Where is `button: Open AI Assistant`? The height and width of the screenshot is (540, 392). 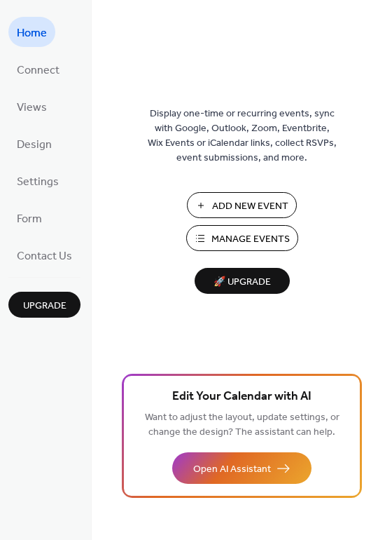
button: Open AI Assistant is located at coordinates (242, 467).